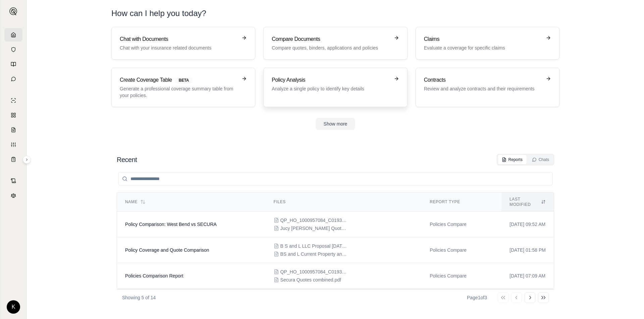  I want to click on div: Reports, so click(512, 160).